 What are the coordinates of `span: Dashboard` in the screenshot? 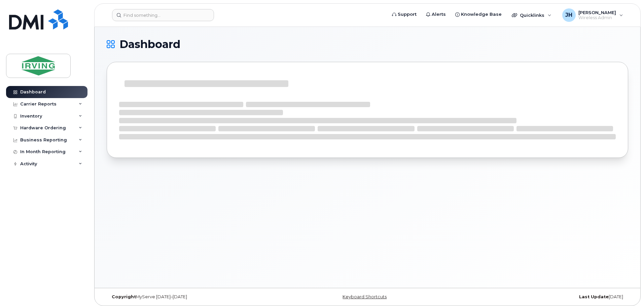 It's located at (150, 44).